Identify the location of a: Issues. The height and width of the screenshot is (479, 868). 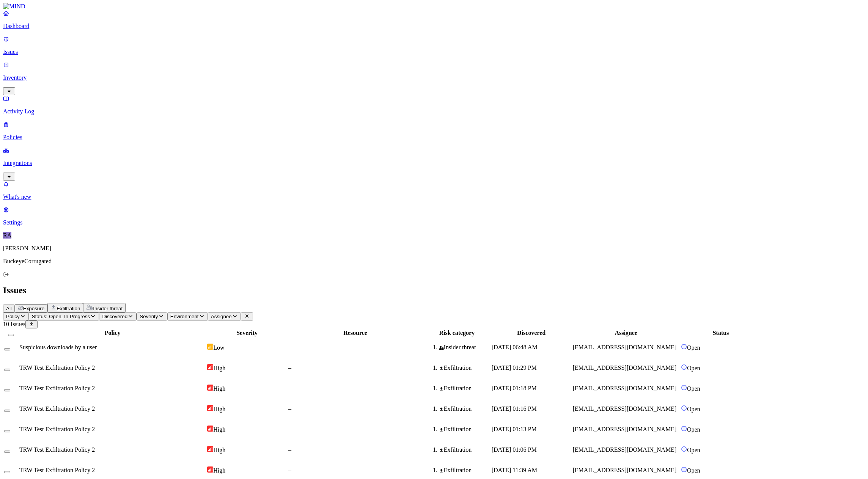
(434, 45).